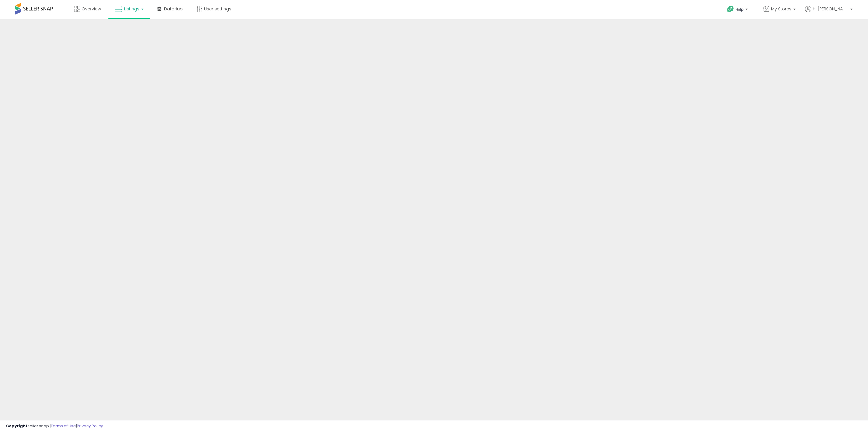 The image size is (868, 432). I want to click on span: My Stores, so click(781, 9).